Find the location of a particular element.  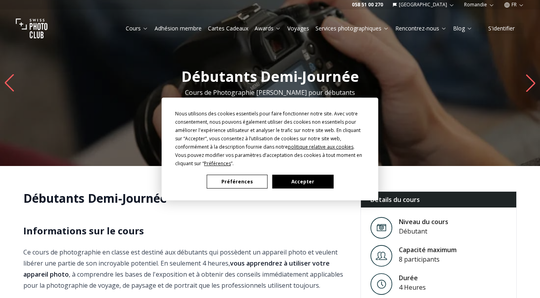

span: Préférences is located at coordinates (217, 163).